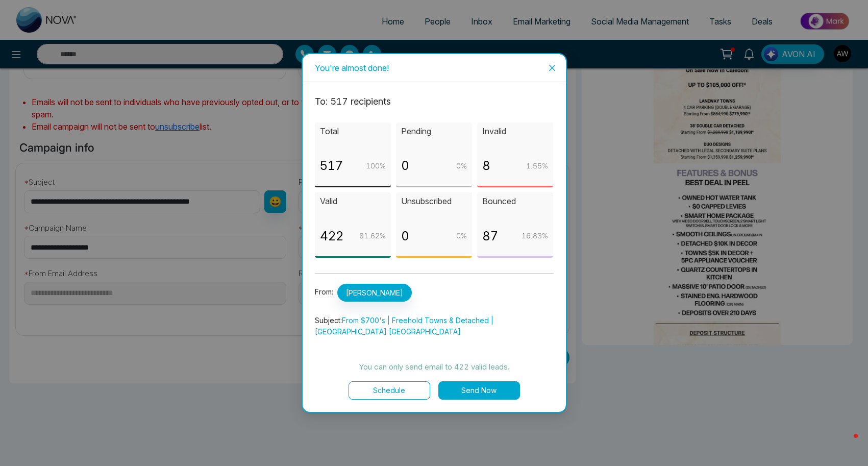 The height and width of the screenshot is (466, 868). Describe the element at coordinates (434, 326) in the screenshot. I see `p: Subject:` at that location.